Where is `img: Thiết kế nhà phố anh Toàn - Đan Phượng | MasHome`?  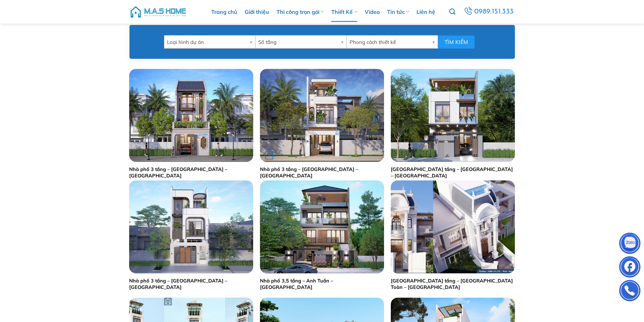
img: Thiết kế nhà phố anh Toàn - Đan Phượng | MasHome is located at coordinates (452, 227).